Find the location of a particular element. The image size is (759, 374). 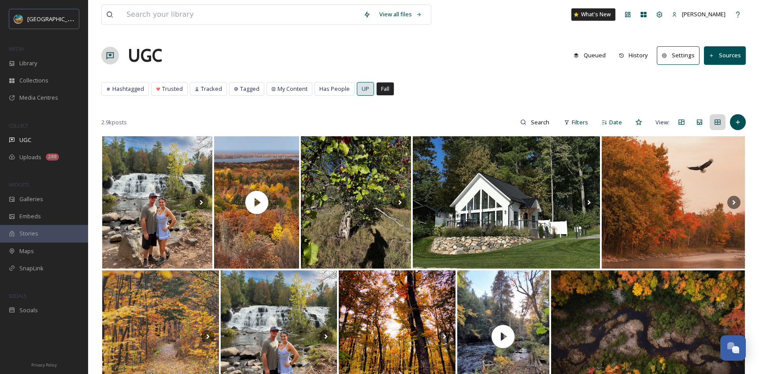

img: "We all have that friend who lives for sweater weather. TAG them so they don't miss peak UP color... is located at coordinates (673, 202).